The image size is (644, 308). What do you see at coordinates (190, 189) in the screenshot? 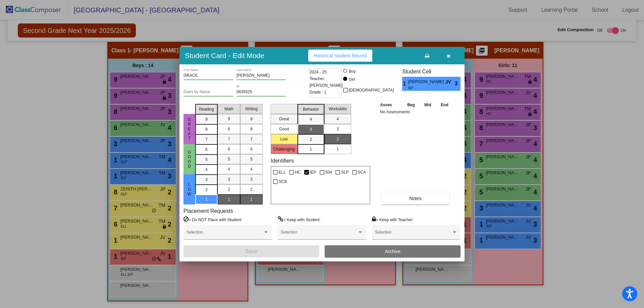
I see `span: Low` at bounding box center [190, 189].